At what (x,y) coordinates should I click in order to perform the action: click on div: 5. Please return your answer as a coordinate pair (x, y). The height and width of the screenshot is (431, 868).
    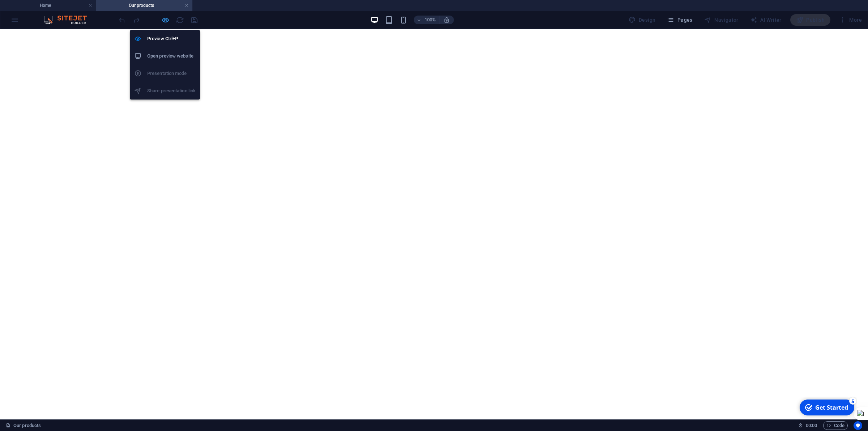
    Looking at the image, I should click on (57, 5).